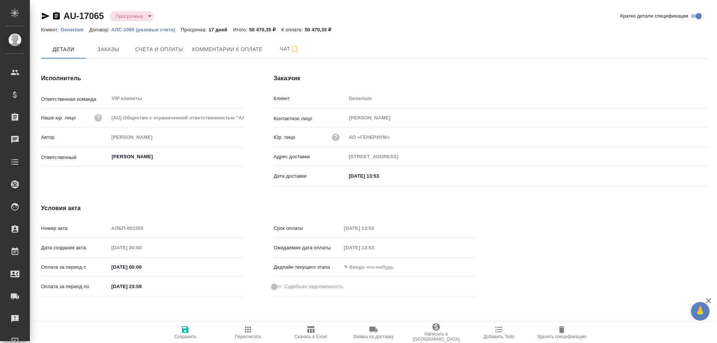 The height and width of the screenshot is (343, 717). Describe the element at coordinates (307, 248) in the screenshot. I see `p: Ожидаемая дата оплаты` at that location.